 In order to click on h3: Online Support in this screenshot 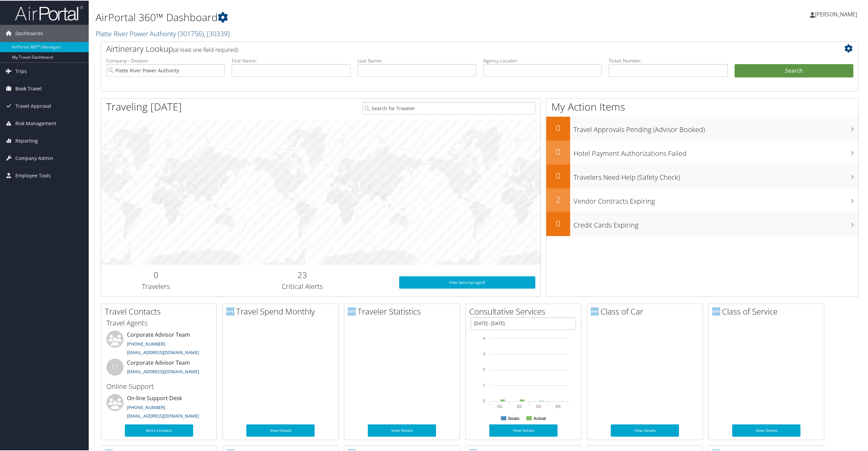, I will do `click(159, 386)`.